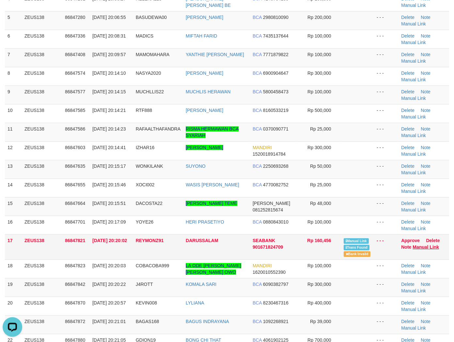  Describe the element at coordinates (276, 55) in the screenshot. I see `span: Copy 7771879822 to clipboard` at that location.